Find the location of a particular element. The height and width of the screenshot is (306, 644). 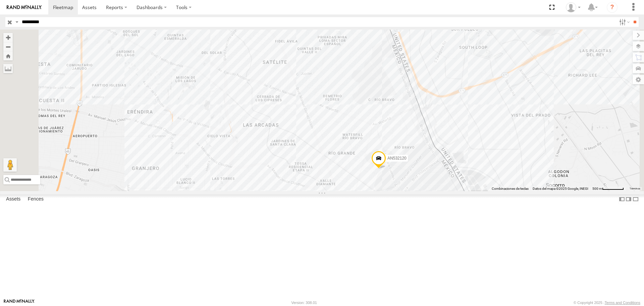

div: © Copyright 2025 - is located at coordinates (606, 302).